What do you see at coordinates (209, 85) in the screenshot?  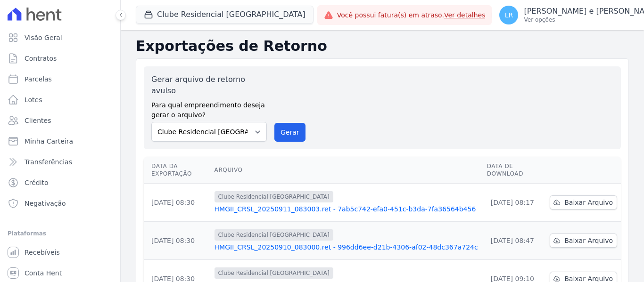 I see `label: Gerar arquivo de retorno avulso` at bounding box center [209, 85].